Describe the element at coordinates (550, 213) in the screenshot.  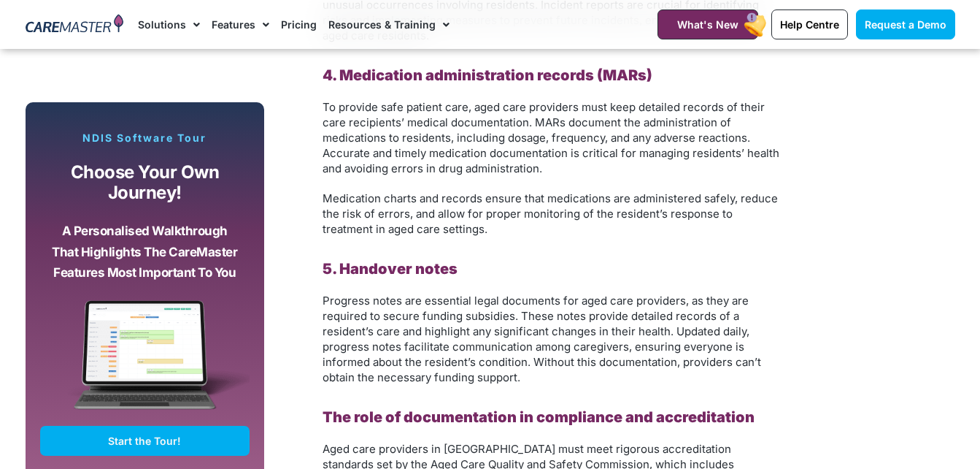
I see `span: Medication charts and records ensure that medications are administered safely, reduce the risk of...` at that location.